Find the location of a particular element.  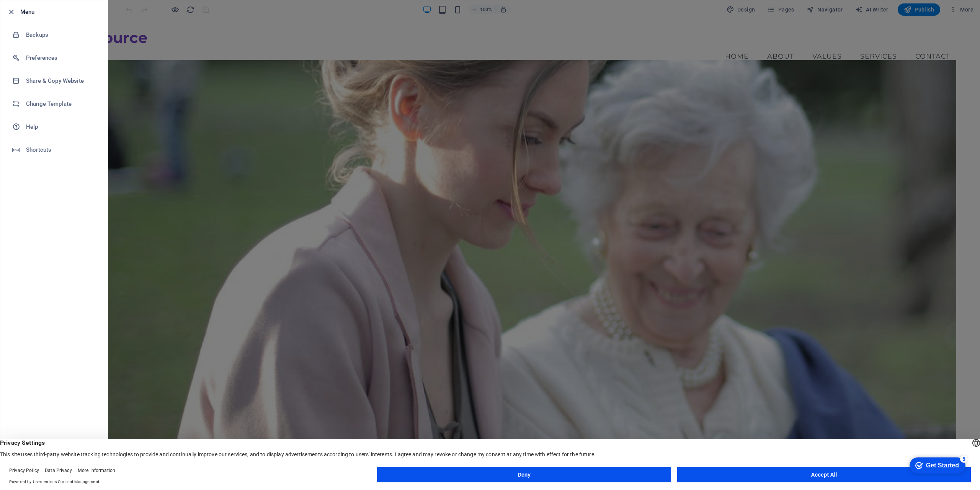

div: 5 is located at coordinates (60, 5).